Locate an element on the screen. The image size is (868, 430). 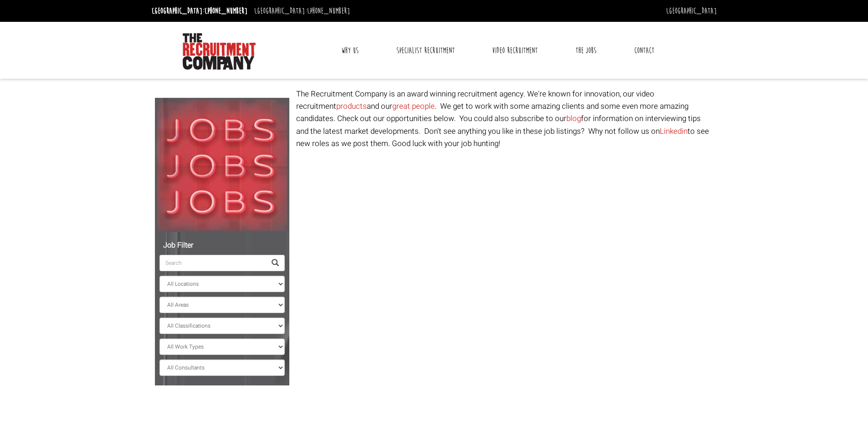
a: products is located at coordinates (352, 106).